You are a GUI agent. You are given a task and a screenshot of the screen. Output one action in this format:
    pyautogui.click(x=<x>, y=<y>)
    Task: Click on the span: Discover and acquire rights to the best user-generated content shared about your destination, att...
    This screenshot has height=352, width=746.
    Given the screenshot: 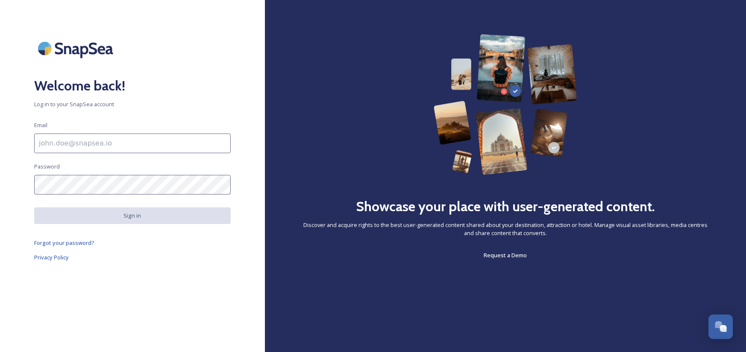 What is the action you would take?
    pyautogui.click(x=505, y=229)
    